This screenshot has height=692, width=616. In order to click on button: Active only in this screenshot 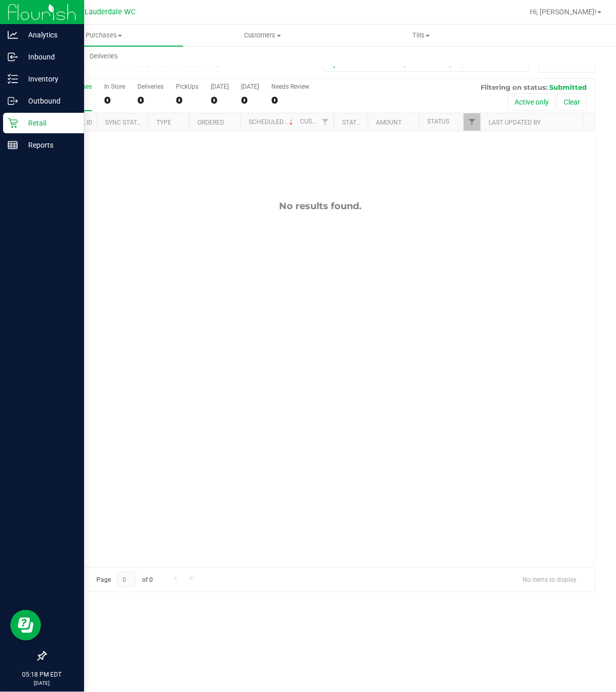, I will do `click(531, 102)`.